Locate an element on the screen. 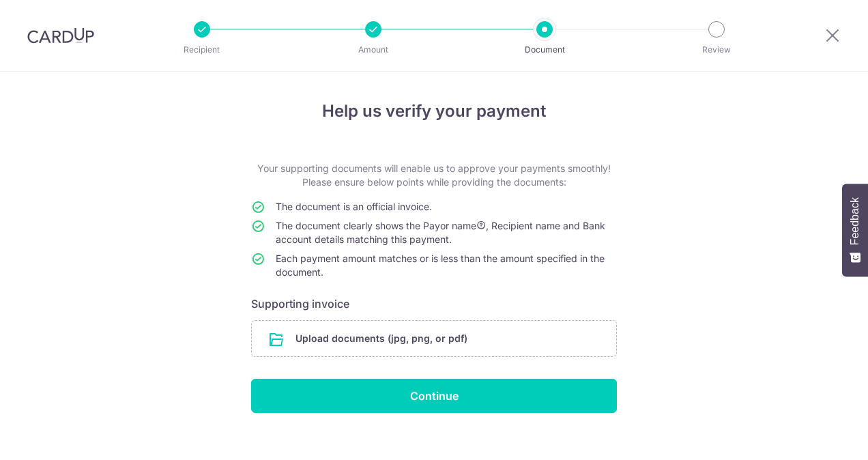  p: Amount is located at coordinates (373, 50).